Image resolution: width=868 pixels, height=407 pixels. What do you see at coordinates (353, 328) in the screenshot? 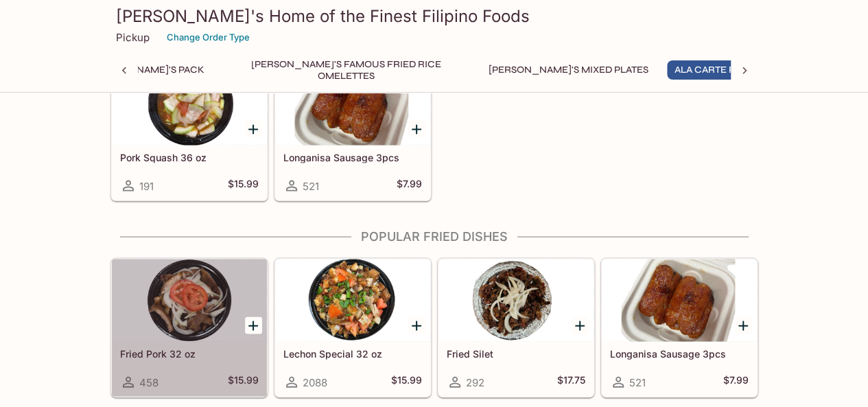
I see `a: Lechon Special 32 oz2088$15.99` at bounding box center [353, 328].